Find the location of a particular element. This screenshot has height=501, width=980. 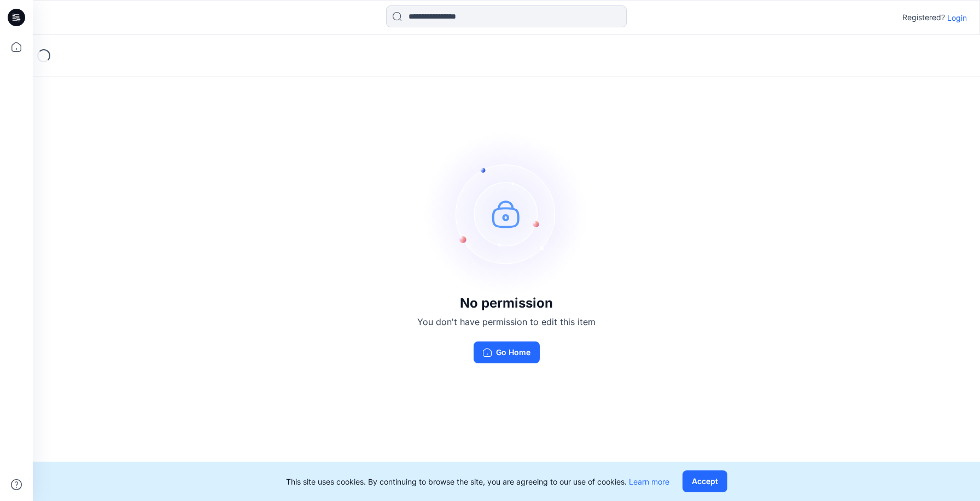

a: Go Home is located at coordinates (507, 352).